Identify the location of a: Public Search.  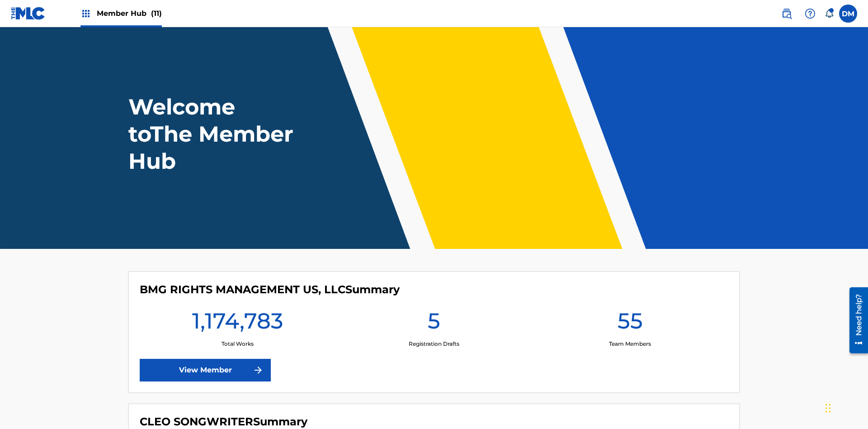
(787, 14).